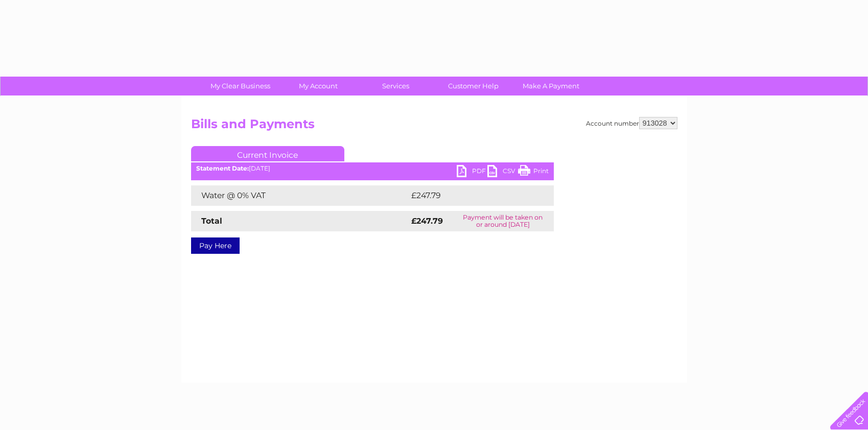 The height and width of the screenshot is (430, 868). Describe the element at coordinates (223, 168) in the screenshot. I see `b: Statement Date:` at that location.